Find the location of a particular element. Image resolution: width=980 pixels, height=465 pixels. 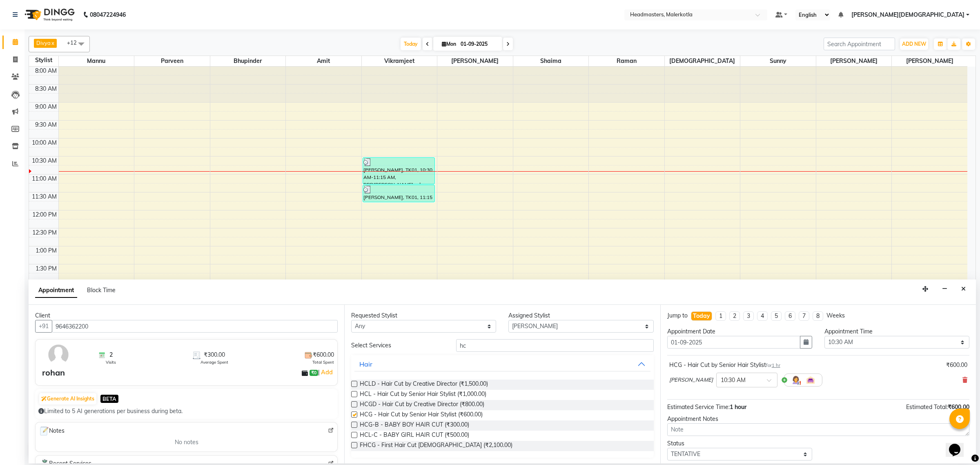

span: parveen is located at coordinates (172, 61).